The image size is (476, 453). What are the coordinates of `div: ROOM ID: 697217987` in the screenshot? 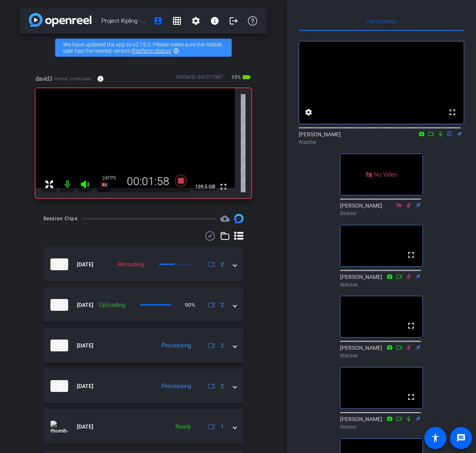 It's located at (199, 79).